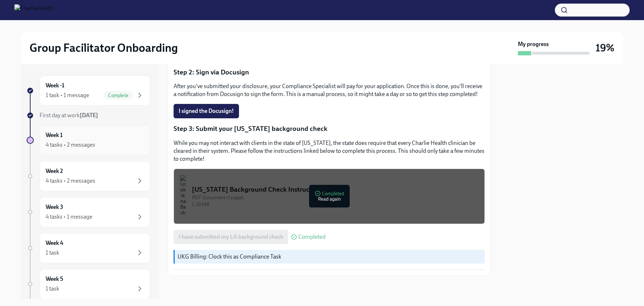 This screenshot has width=644, height=306. Describe the element at coordinates (183, 196) in the screenshot. I see `img: Louisiana Background Check Instructions` at that location.